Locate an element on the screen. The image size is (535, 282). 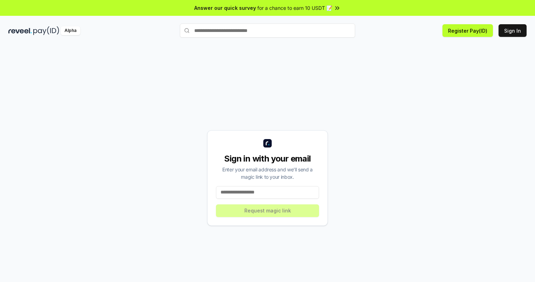
div: Enter your email address and we’ll send a magic link to your inbox. is located at coordinates (268, 173).